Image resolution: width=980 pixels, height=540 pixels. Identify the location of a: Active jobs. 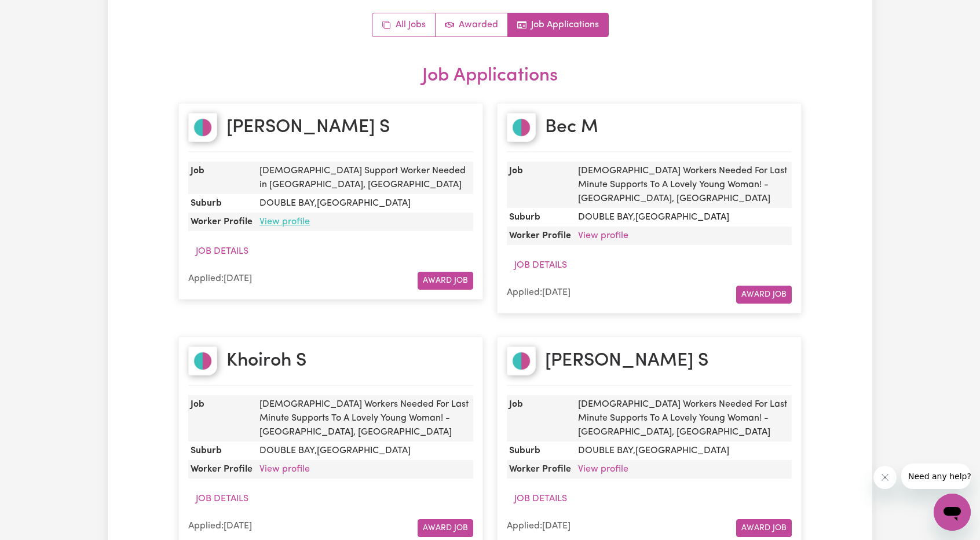
(471, 25).